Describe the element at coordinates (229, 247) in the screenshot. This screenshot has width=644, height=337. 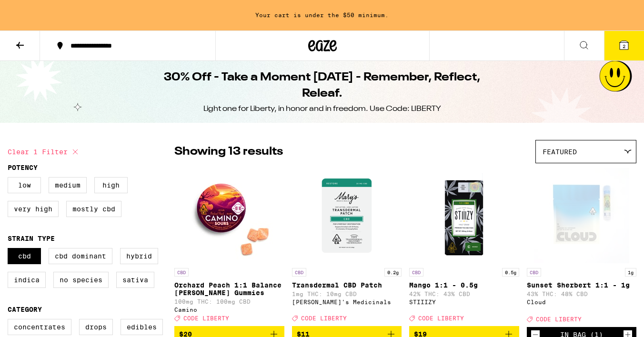
I see `a: Open page for Orchard Peach 1:1 Balance Sours Gummies from Camino` at that location.